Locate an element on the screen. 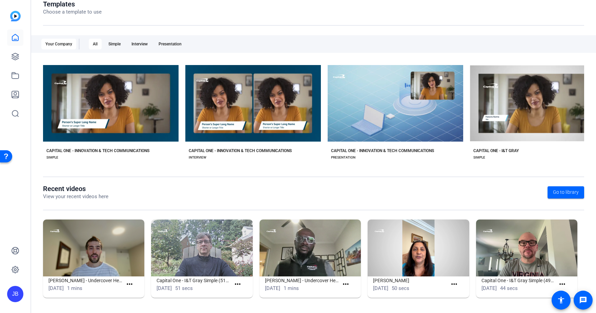  div: PRESENTATION is located at coordinates (343, 158).